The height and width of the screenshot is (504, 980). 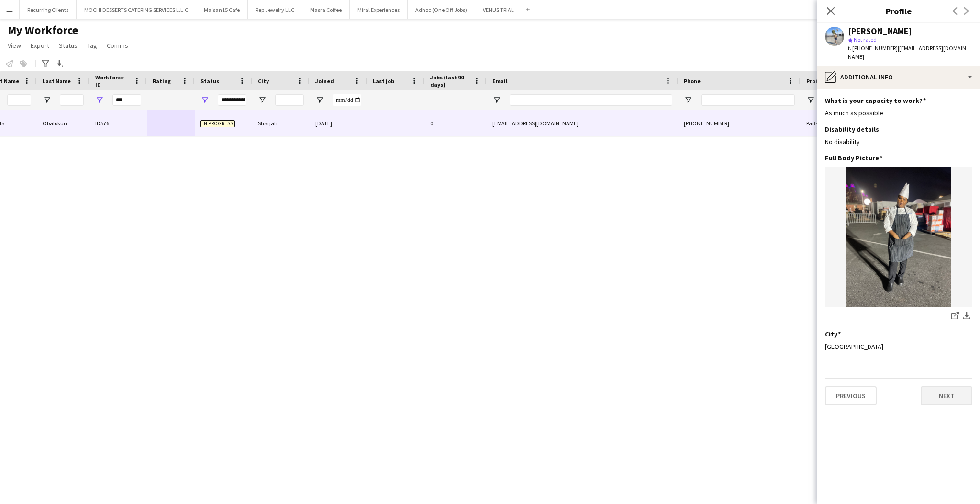 What do you see at coordinates (63, 123) in the screenshot?
I see `div: Obalokun` at bounding box center [63, 123].